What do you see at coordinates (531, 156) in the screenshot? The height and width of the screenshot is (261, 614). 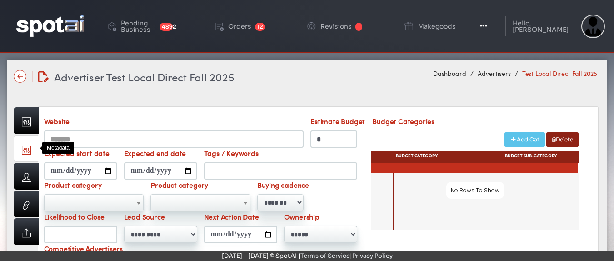 I see `span: Budget Sub-Category` at bounding box center [531, 156].